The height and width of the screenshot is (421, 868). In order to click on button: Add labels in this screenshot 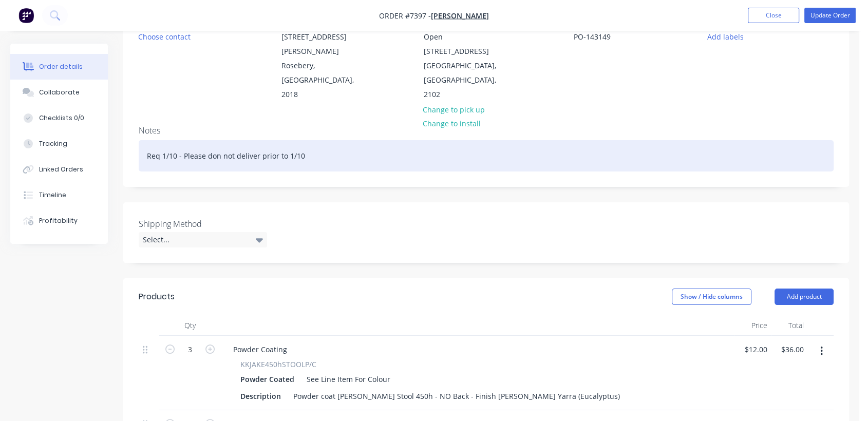, I will do `click(726, 36)`.